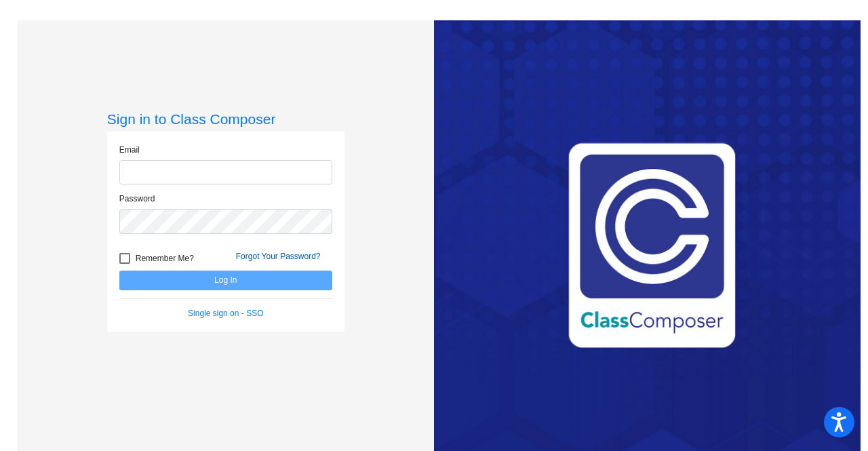 Image resolution: width=868 pixels, height=451 pixels. Describe the element at coordinates (225, 313) in the screenshot. I see `a: Single sign on - SSO` at that location.